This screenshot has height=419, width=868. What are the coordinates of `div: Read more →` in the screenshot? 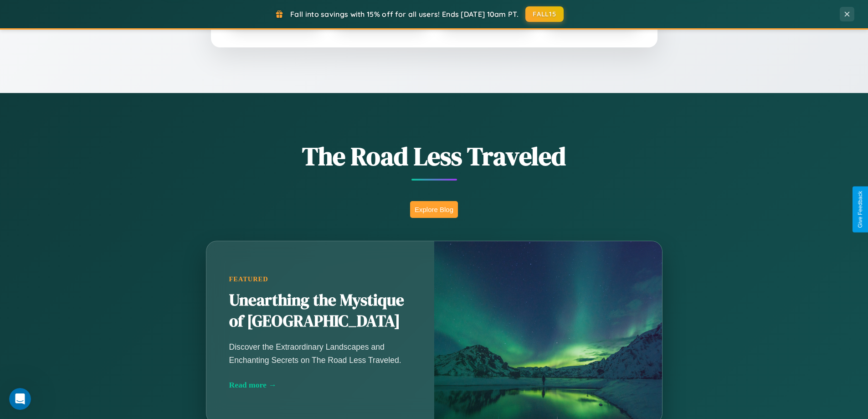 It's located at (320, 384).